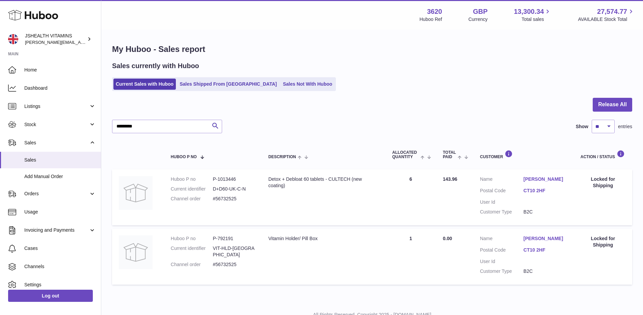  What do you see at coordinates (478, 19) in the screenshot?
I see `div: Currency` at bounding box center [478, 19].